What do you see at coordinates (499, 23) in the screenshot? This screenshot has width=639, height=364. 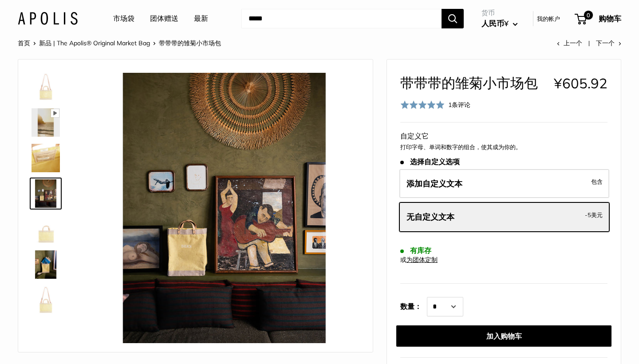 I see `button: 人民币¥` at bounding box center [499, 23].